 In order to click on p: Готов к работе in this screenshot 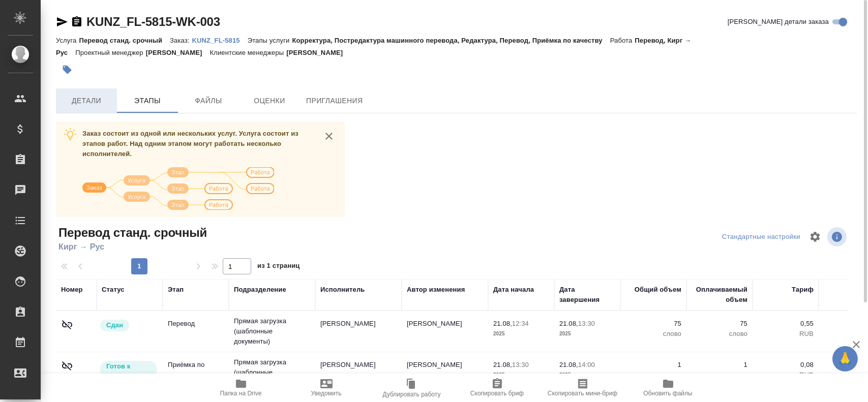, I will do `click(128, 371)`.